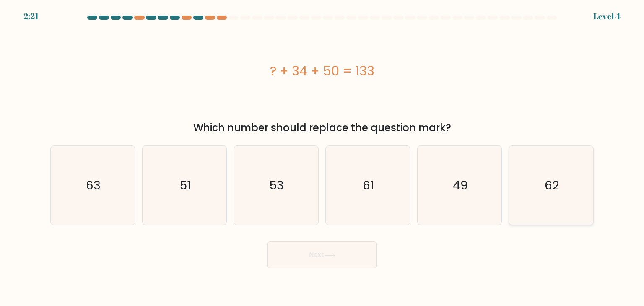  I want to click on div: Which number should replace the question mark?, so click(322, 128).